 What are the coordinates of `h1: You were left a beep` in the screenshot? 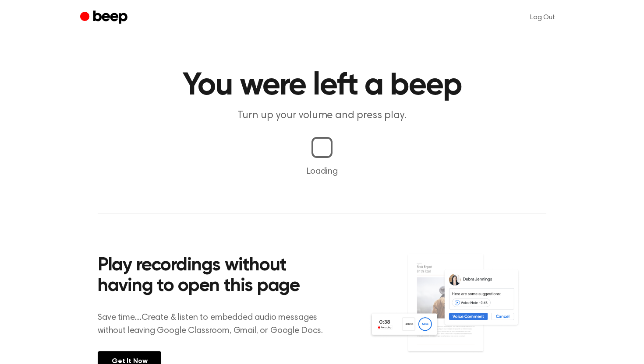 It's located at (322, 86).